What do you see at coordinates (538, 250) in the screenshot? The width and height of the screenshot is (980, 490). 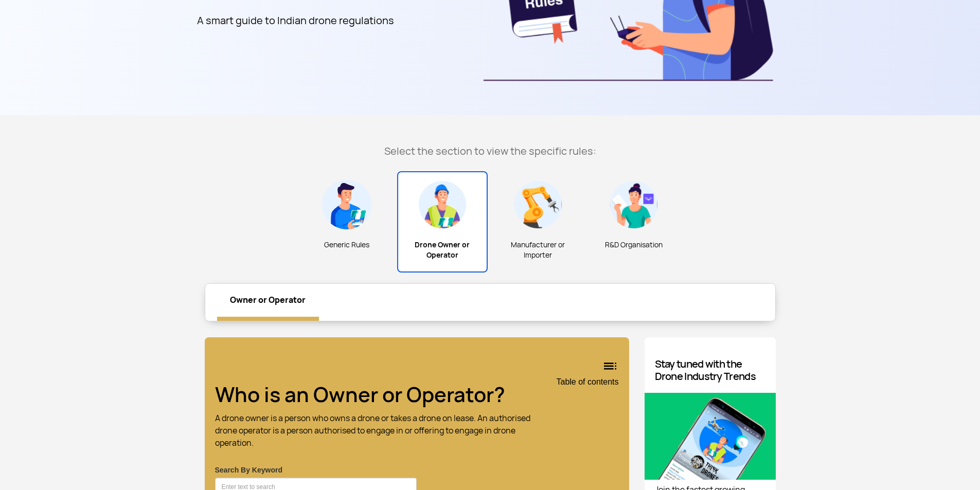 I see `span: Manufacturer or Importer` at bounding box center [538, 250].